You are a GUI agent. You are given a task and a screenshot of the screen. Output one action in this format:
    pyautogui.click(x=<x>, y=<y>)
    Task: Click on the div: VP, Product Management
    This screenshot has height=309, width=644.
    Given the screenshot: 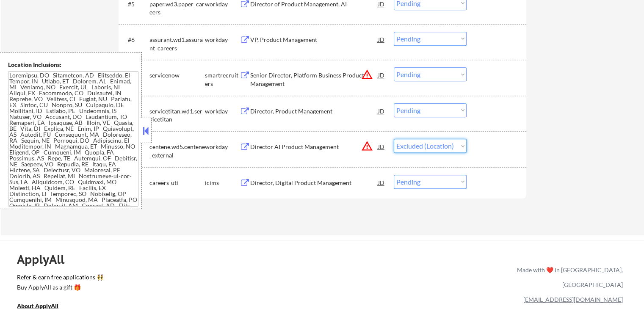 What is the action you would take?
    pyautogui.click(x=314, y=40)
    